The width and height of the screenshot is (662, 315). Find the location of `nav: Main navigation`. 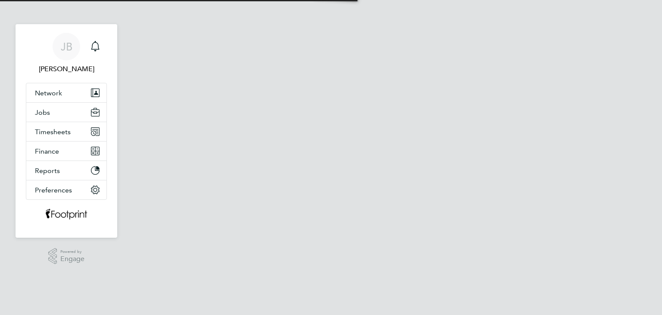

nav: Main navigation is located at coordinates (66, 131).